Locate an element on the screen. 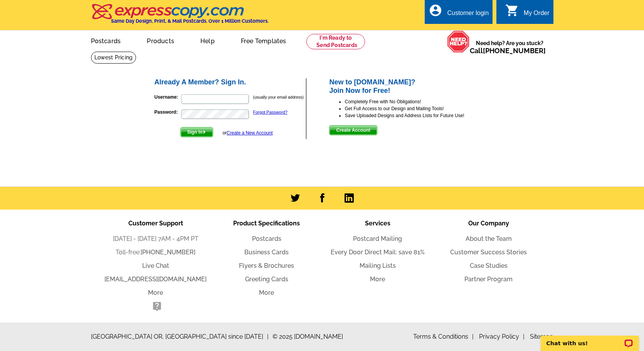  a: shopping_cart My Order is located at coordinates (527, 13).